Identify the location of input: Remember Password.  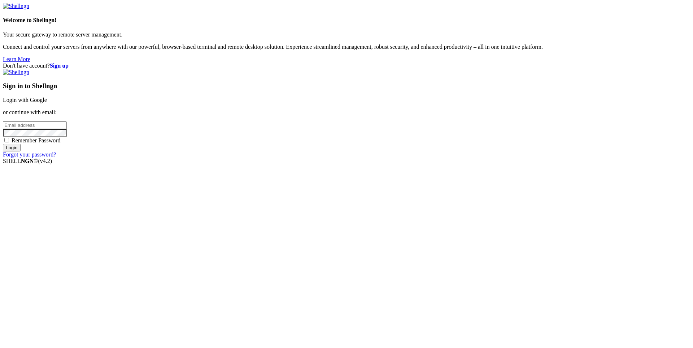
(7, 140).